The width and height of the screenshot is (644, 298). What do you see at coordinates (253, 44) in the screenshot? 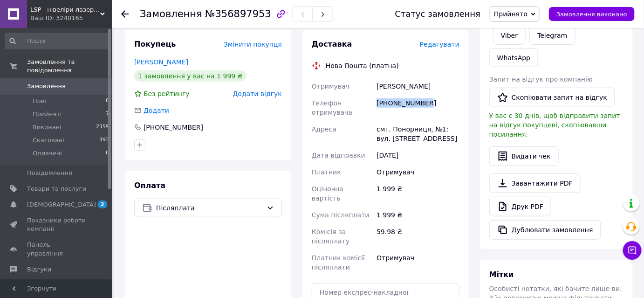
I see `span: Змінити покупця` at bounding box center [253, 44].